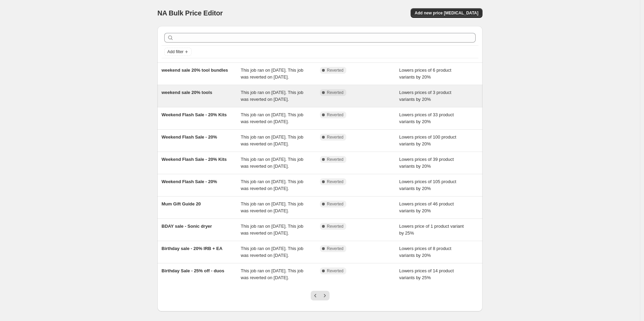 The height and width of the screenshot is (321, 644). What do you see at coordinates (187, 92) in the screenshot?
I see `span: weekend sale 20% tools` at bounding box center [187, 92].